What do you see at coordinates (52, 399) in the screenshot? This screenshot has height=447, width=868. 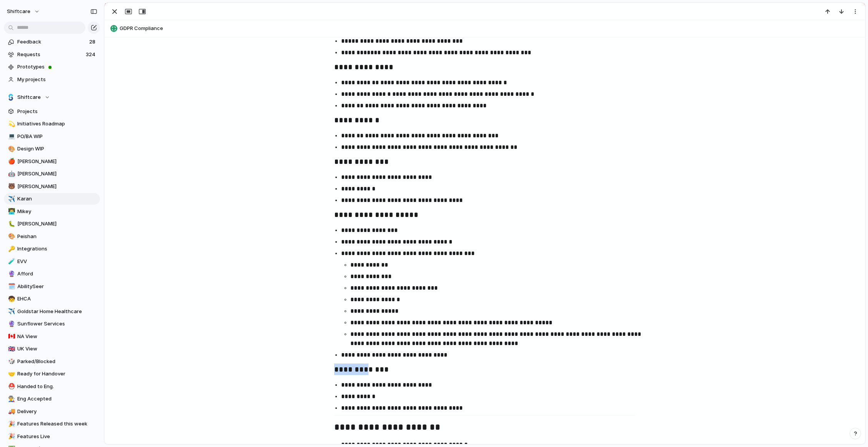 I see `div: 👨‍🏭Eng Accepted` at bounding box center [52, 399].